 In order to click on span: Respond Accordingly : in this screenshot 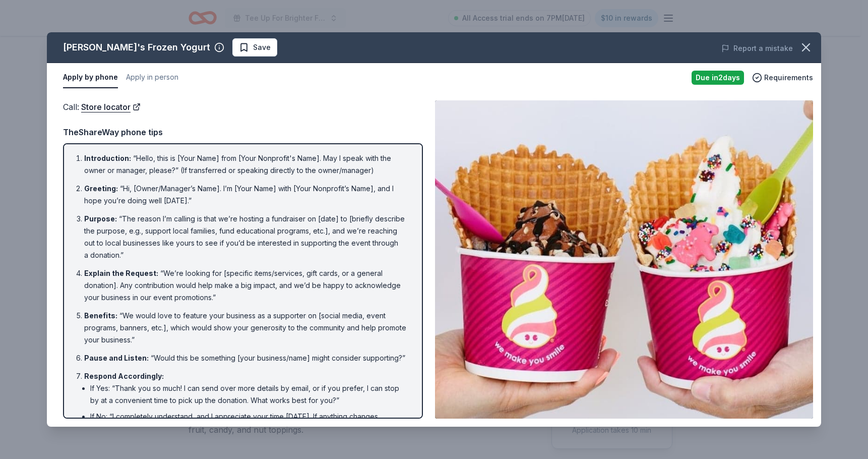, I will do `click(124, 376)`.